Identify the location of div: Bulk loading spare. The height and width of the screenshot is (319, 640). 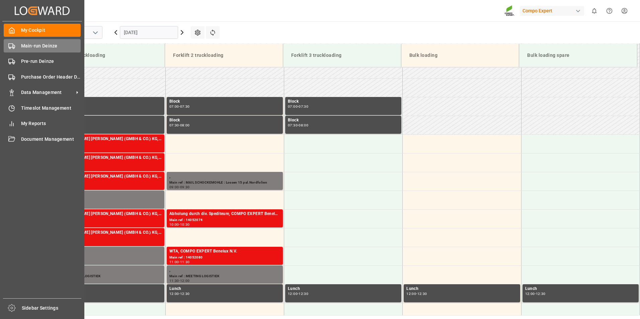
(578, 55).